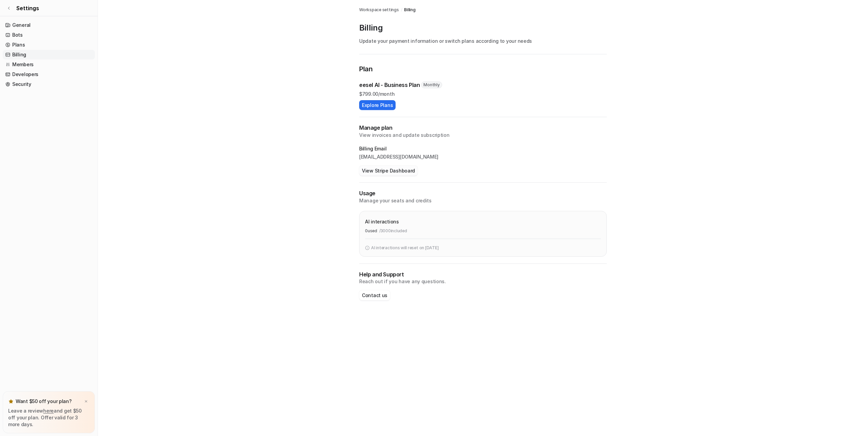  Describe the element at coordinates (483, 41) in the screenshot. I see `p: Update your payment information or switch plans according to your needs` at that location.